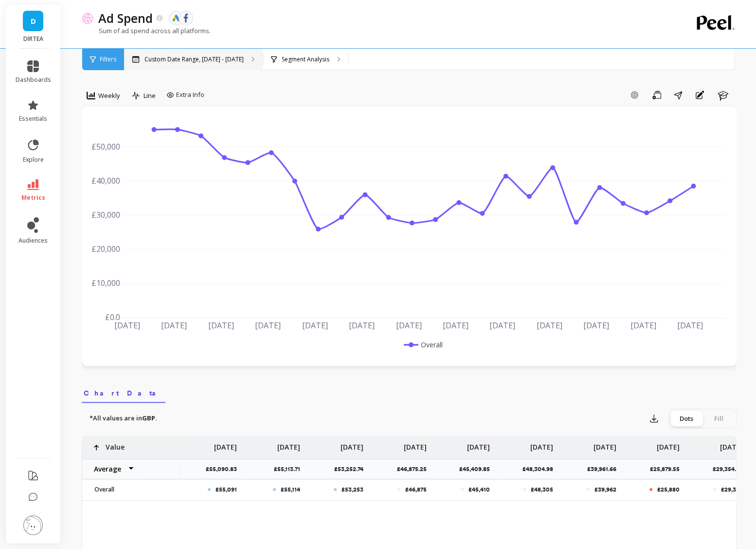  I want to click on p: £25,879.55, so click(668, 469).